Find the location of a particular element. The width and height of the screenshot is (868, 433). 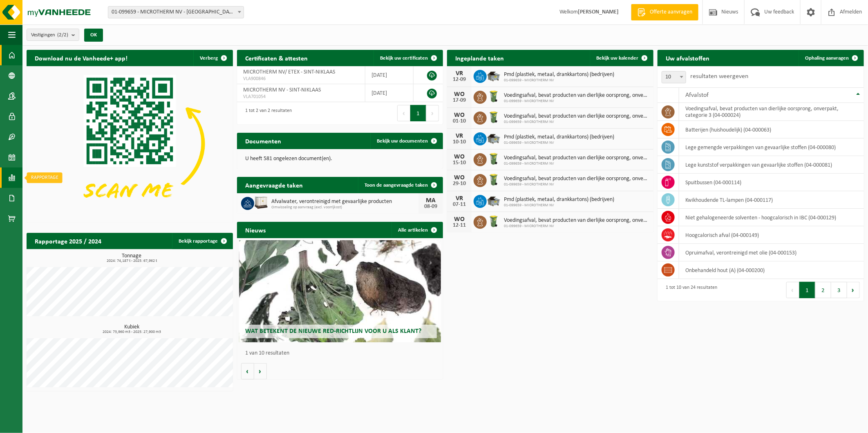

span: Omwisseling op aanvraag (excl. voorrijkost) is located at coordinates (345, 208).